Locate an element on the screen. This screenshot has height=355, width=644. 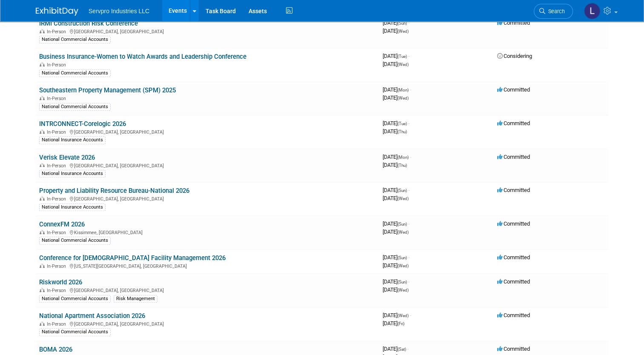
a: National Apartment Association 2026 is located at coordinates (92, 316).